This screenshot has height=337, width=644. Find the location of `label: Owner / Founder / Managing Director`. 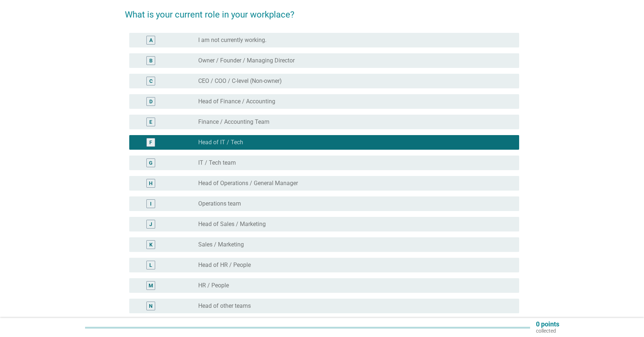

label: Owner / Founder / Managing Director is located at coordinates (246, 60).